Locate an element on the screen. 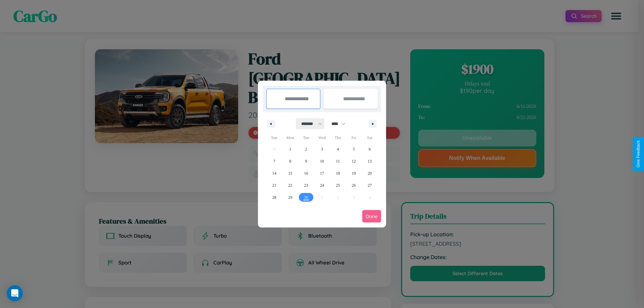  span: 20 is located at coordinates (369, 173).